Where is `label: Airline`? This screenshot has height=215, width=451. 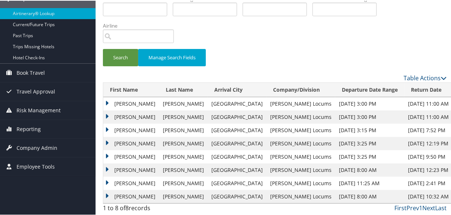
label: Airline is located at coordinates (141, 25).